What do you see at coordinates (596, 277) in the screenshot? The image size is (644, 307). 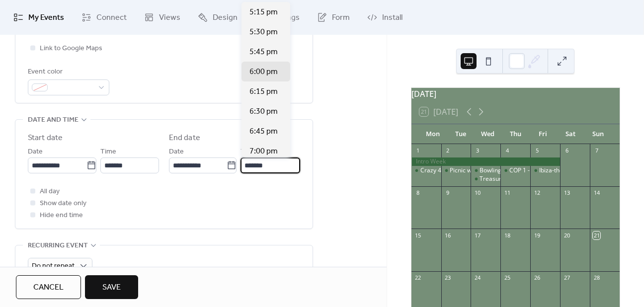 I see `div: 28` at bounding box center [596, 277].